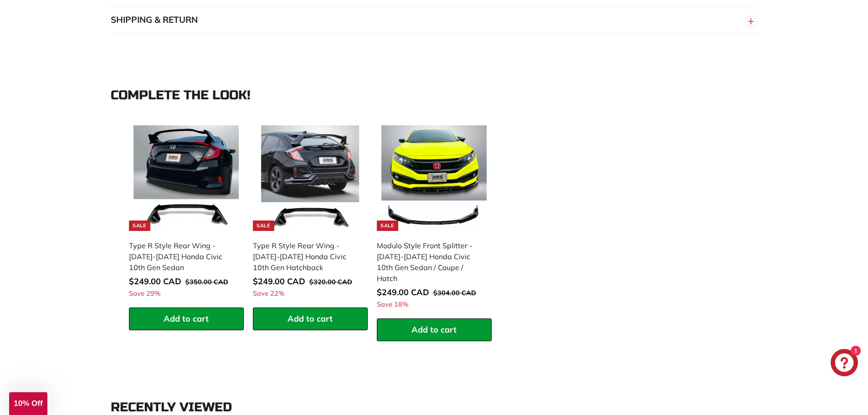 The width and height of the screenshot is (868, 415). I want to click on span: 10% Off, so click(28, 403).